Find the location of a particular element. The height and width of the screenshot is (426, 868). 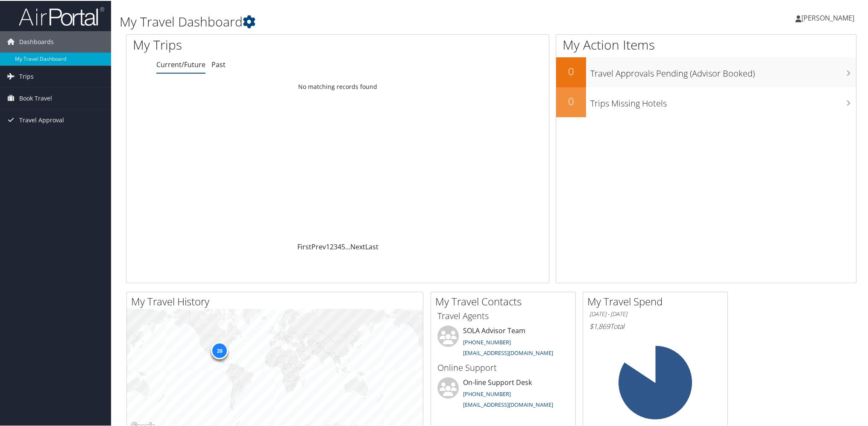

h6: Total is located at coordinates (655, 325).